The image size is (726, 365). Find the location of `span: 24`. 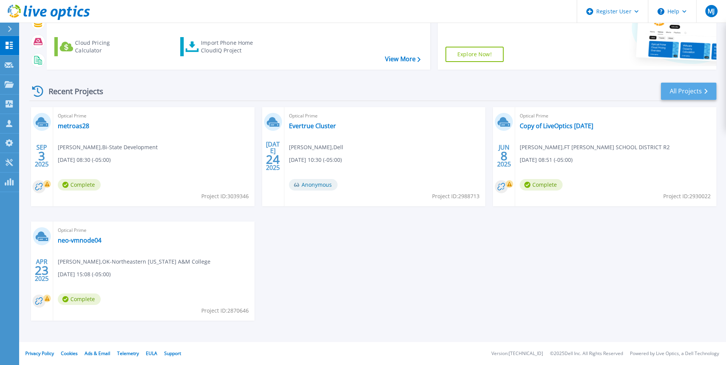

span: 24 is located at coordinates (273, 159).